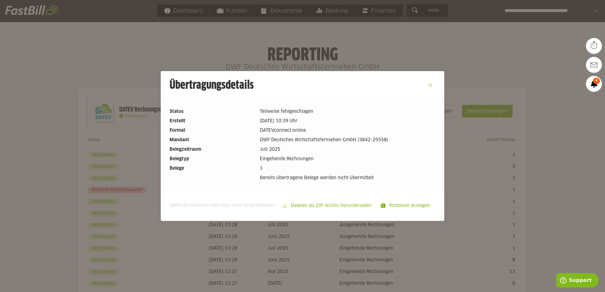  I want to click on dt: Belegtyp, so click(212, 159).